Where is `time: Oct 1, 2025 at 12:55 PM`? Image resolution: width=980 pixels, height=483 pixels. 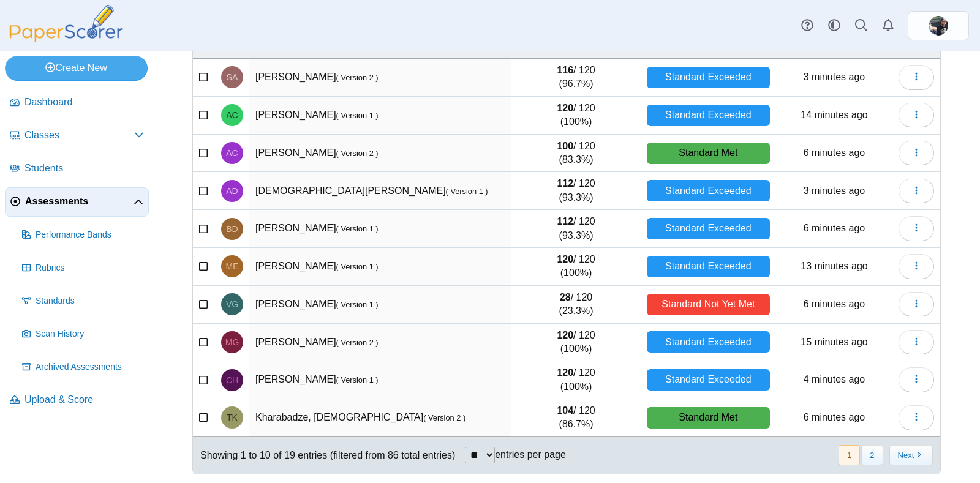
time: Oct 1, 2025 at 12:55 PM is located at coordinates (834, 379).